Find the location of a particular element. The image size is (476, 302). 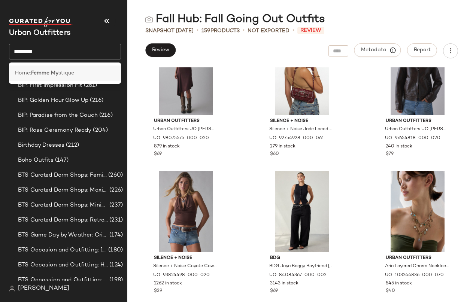

span: Boho Outfits is located at coordinates (36, 160).